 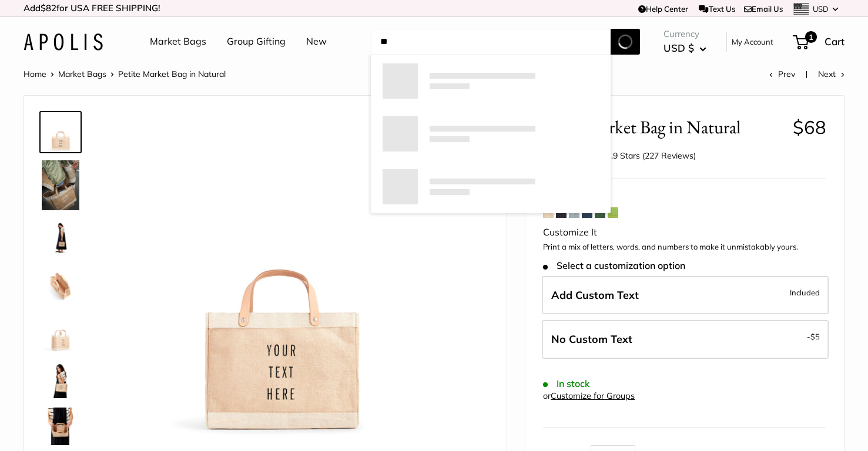 What do you see at coordinates (663, 9) in the screenshot?
I see `a: Help Center` at bounding box center [663, 9].